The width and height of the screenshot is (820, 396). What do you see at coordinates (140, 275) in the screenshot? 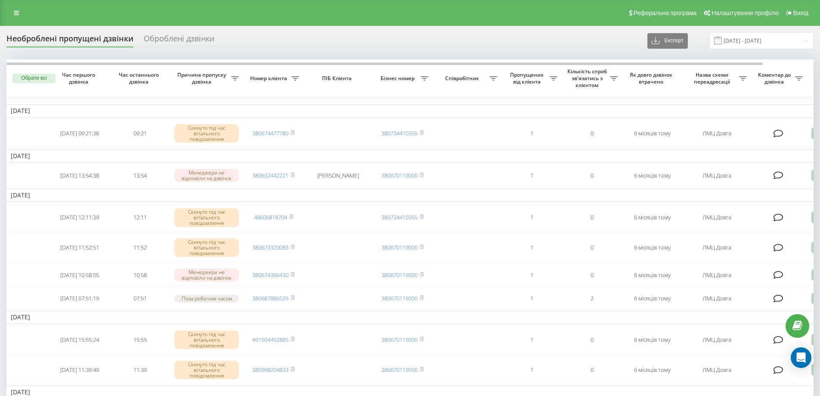
I see `td: 10:58` at bounding box center [140, 275].